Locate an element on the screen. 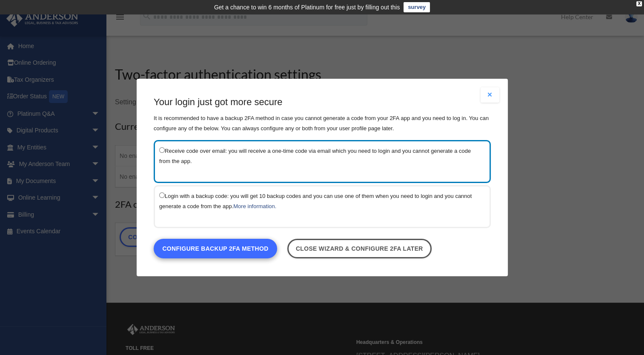  input: Login with a backup code: you will get 10 backup codes and you can use one of them when you need ... is located at coordinates (162, 195).